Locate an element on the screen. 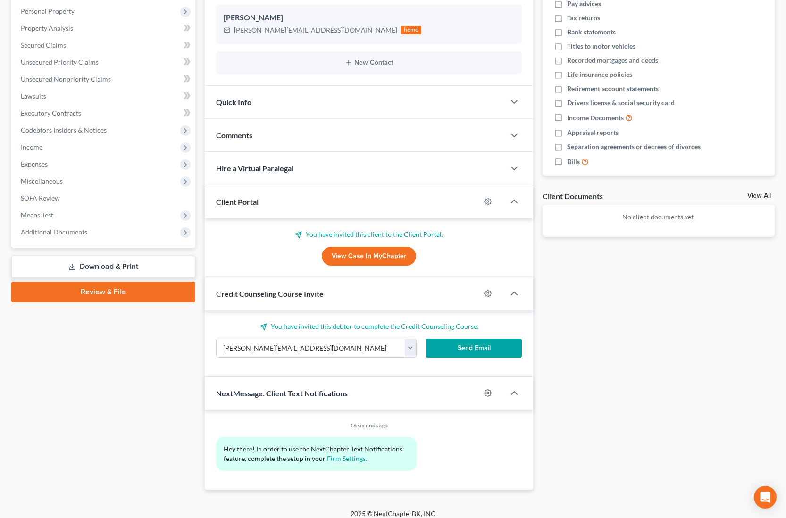 The height and width of the screenshot is (518, 786). span: Secured Claims is located at coordinates (43, 45).